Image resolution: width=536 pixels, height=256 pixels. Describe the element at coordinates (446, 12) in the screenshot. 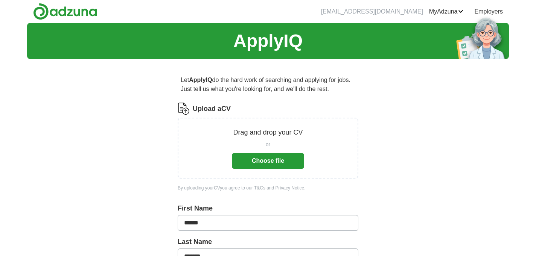

I see `a: MyAdzuna` at that location.